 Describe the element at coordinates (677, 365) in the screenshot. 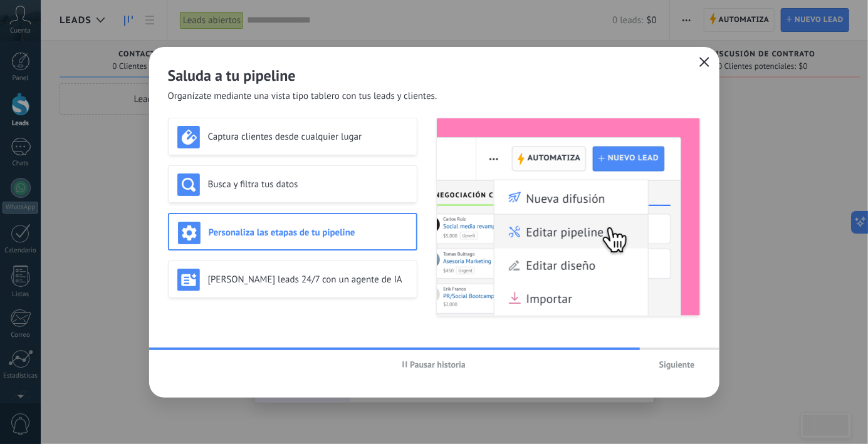

I see `span: Siguiente` at that location.